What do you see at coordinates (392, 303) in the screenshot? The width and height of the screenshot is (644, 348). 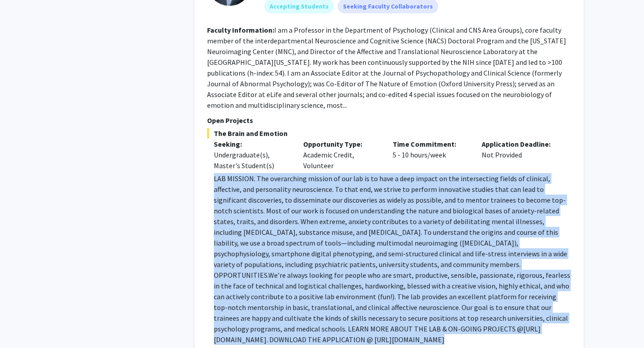 I see `span: We’re always looking for people who are smart, productive, sensible, passionate, rigorous, fearle...` at bounding box center [392, 303].